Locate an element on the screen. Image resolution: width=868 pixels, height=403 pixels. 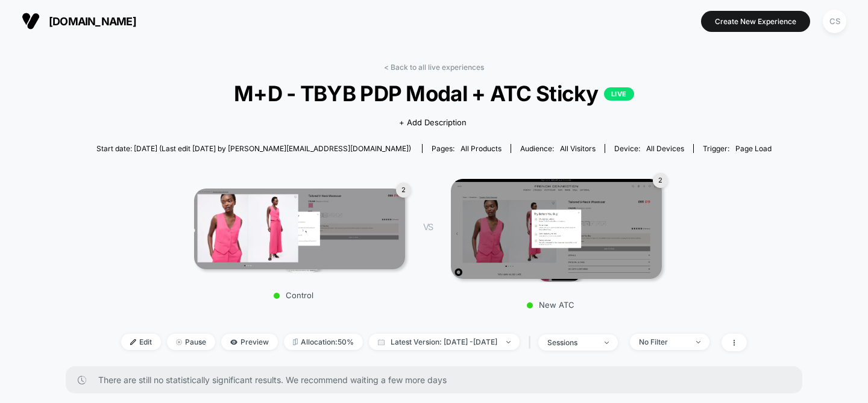
p: Control is located at coordinates (294, 295).